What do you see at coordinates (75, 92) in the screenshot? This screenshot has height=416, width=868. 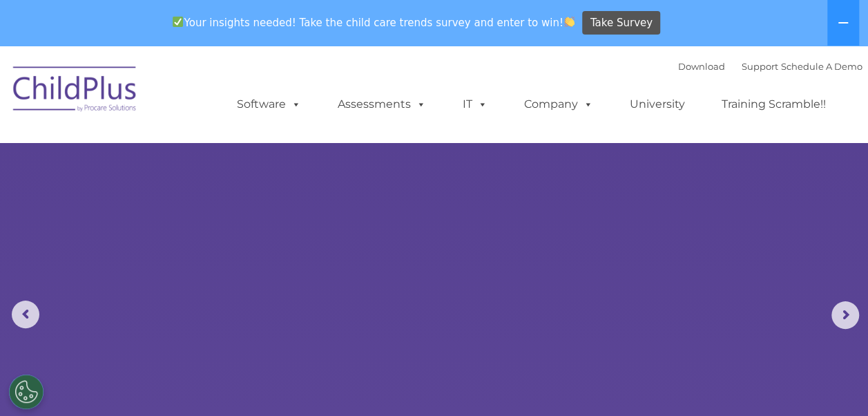 I see `img: ChildPlus by Procare Solutions` at bounding box center [75, 92].